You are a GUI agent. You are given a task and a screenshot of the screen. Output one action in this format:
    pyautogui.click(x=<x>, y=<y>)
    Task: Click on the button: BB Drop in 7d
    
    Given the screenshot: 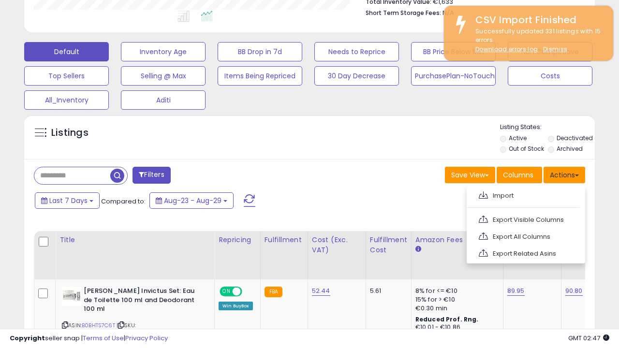 What is the action you would take?
    pyautogui.click(x=260, y=52)
    